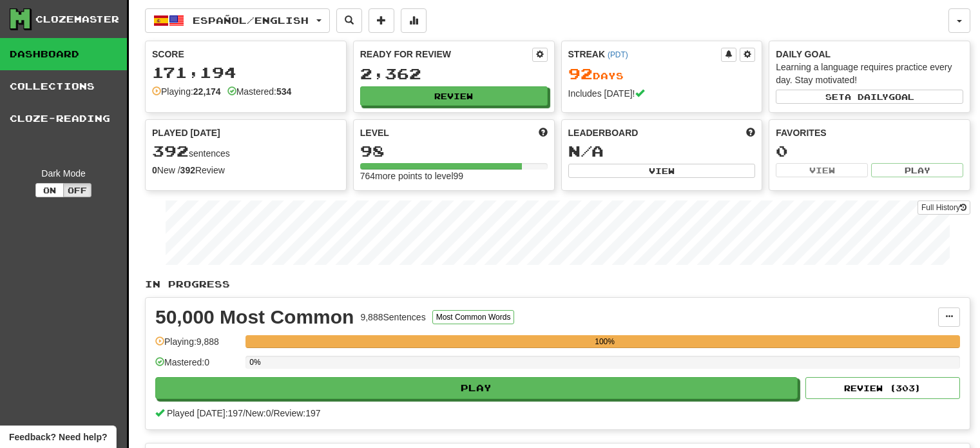 Image resolution: width=980 pixels, height=448 pixels. Describe the element at coordinates (645, 54) in the screenshot. I see `div: Streak` at that location.